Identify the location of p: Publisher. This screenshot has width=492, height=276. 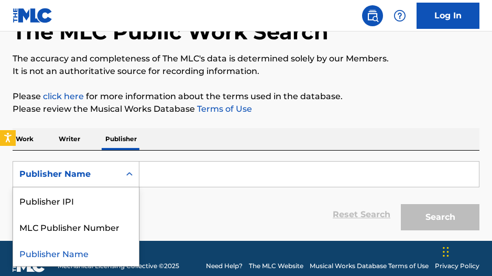
(121, 139).